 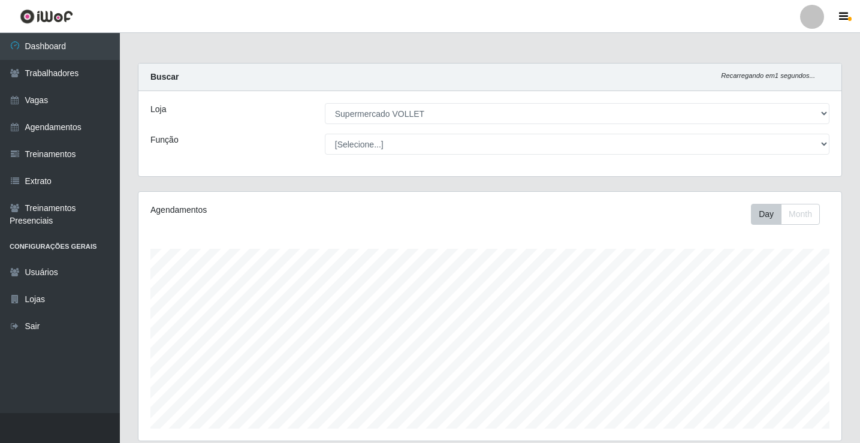 What do you see at coordinates (164, 140) in the screenshot?
I see `label: Função` at bounding box center [164, 140].